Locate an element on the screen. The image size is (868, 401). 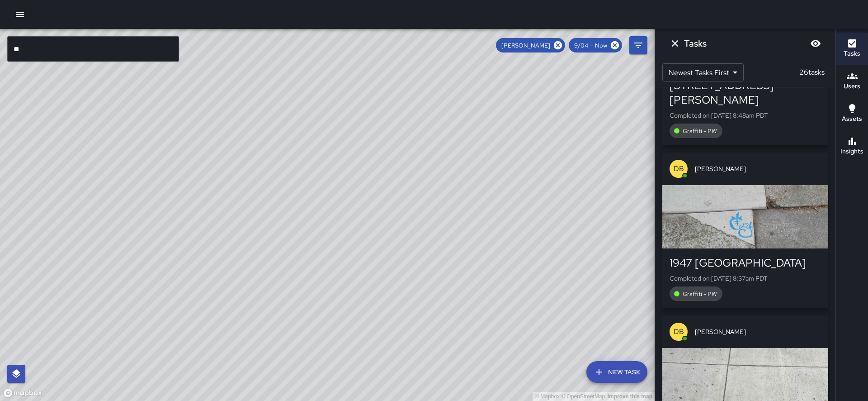
p: 26 tasks is located at coordinates (812, 72).